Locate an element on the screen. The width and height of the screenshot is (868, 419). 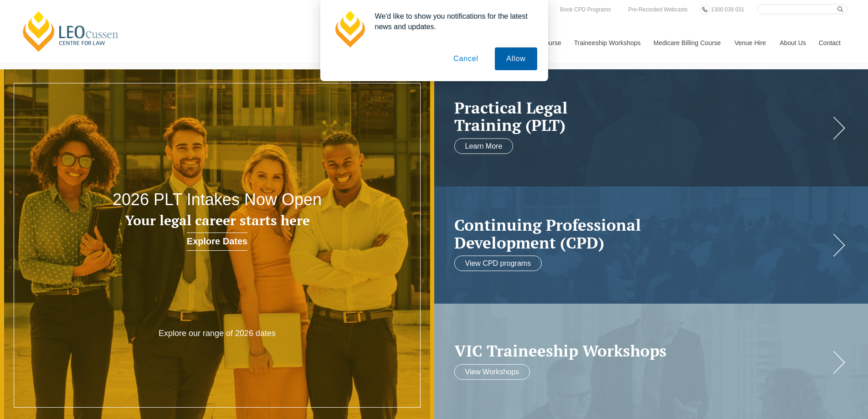
h2: VIC Traineeship Workshops is located at coordinates (642, 350).